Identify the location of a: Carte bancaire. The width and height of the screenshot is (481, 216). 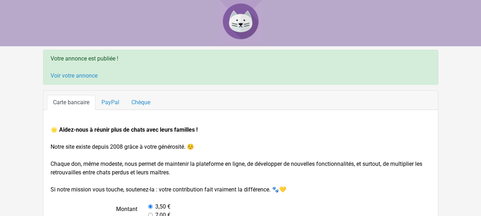
(71, 103).